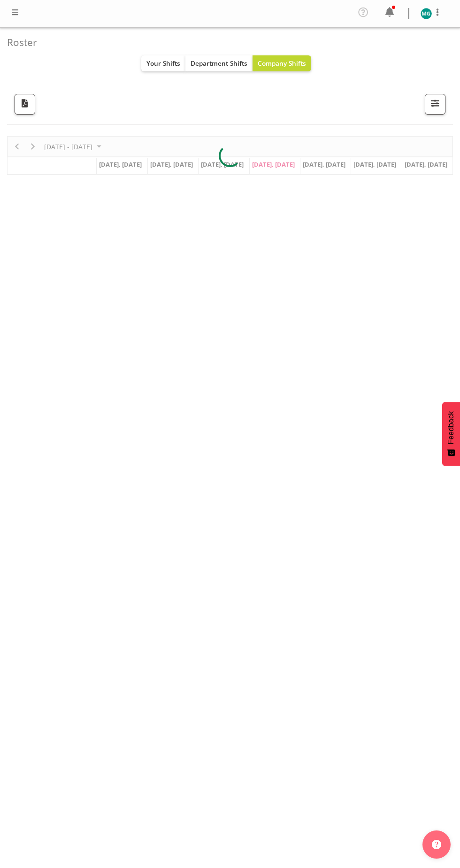 This screenshot has width=460, height=868. I want to click on button: Company Shifts, so click(282, 63).